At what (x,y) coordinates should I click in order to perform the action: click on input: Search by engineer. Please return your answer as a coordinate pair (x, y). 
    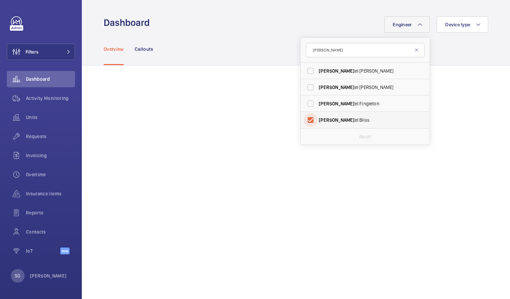
    Looking at the image, I should click on (365, 50).